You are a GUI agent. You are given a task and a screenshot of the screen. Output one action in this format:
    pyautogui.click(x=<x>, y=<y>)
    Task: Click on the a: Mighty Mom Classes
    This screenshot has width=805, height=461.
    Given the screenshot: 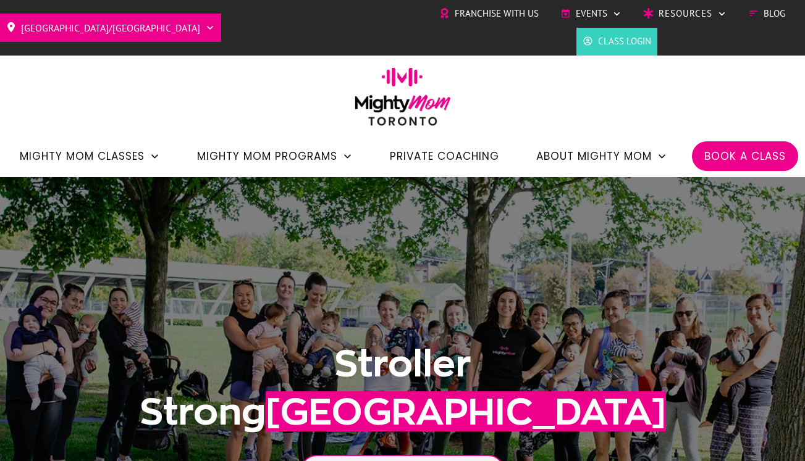 What is the action you would take?
    pyautogui.click(x=90, y=156)
    